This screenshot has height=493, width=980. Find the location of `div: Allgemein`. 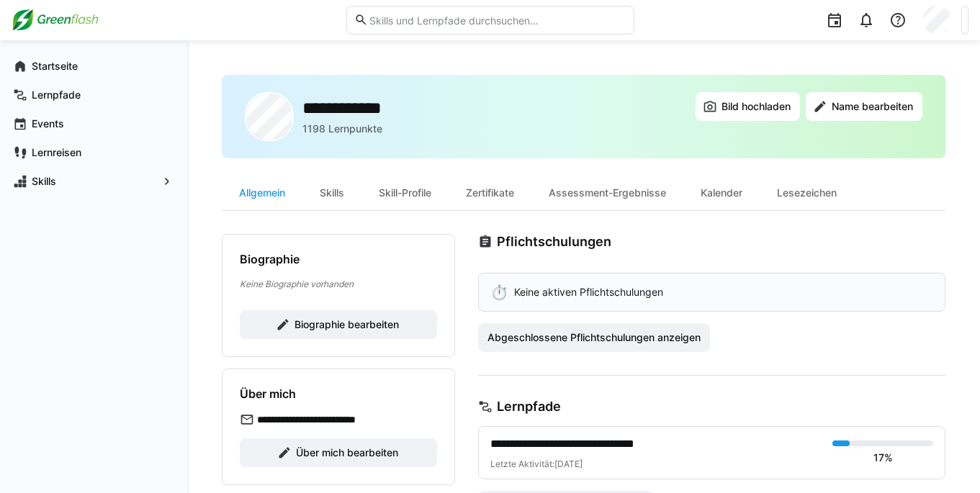

div: Allgemein is located at coordinates (262, 193).